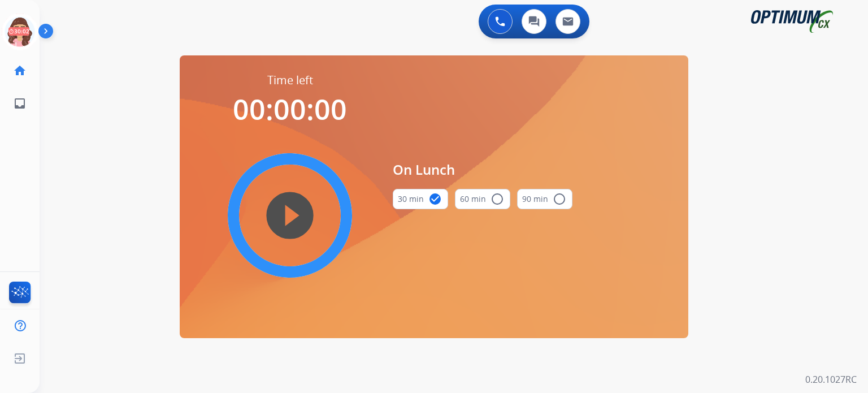 Image resolution: width=868 pixels, height=393 pixels. Describe the element at coordinates (544, 199) in the screenshot. I see `button: 90 min` at that location.